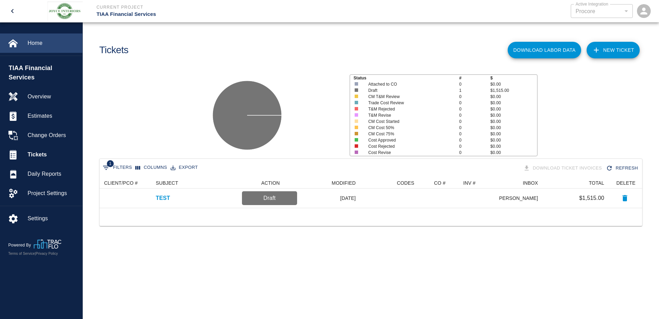 Image resolution: width=659 pixels, height=319 pixels. What do you see at coordinates (592, 4) in the screenshot?
I see `label: Active Integration` at bounding box center [592, 4].